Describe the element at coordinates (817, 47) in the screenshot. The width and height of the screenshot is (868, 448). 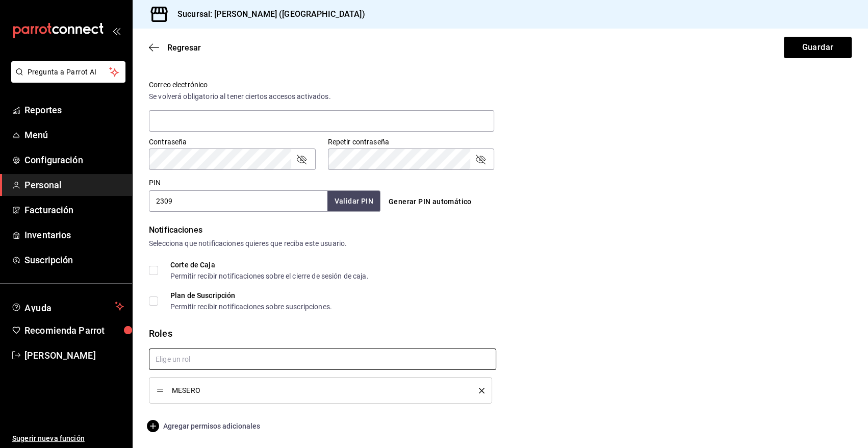
I see `button: Guardar` at that location.